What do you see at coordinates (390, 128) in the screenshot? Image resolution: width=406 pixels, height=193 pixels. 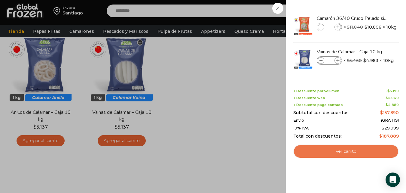 I see `span: 29.999` at bounding box center [390, 128].